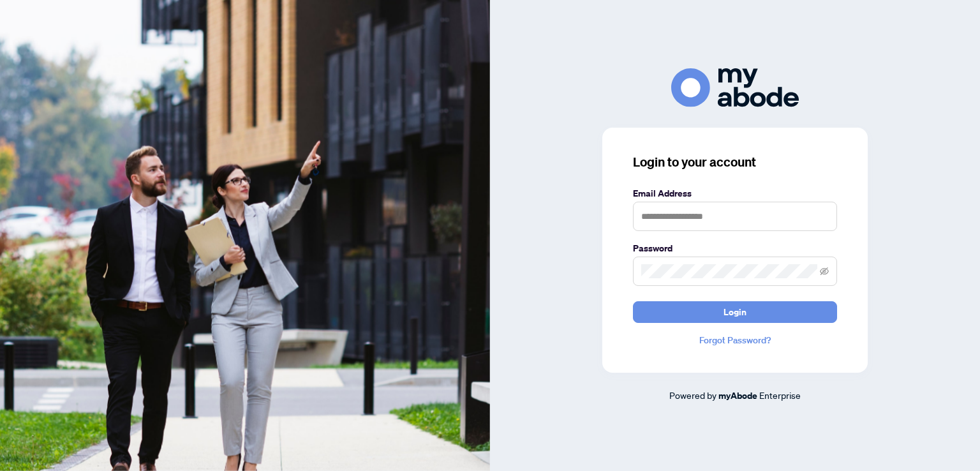 The image size is (980, 471). Describe the element at coordinates (735, 88) in the screenshot. I see `img: ma-logo` at that location.